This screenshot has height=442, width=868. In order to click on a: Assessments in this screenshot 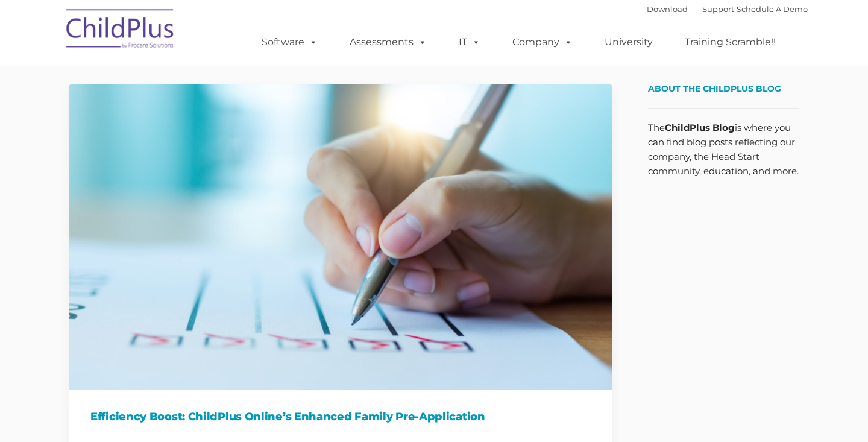, I will do `click(388, 42)`.